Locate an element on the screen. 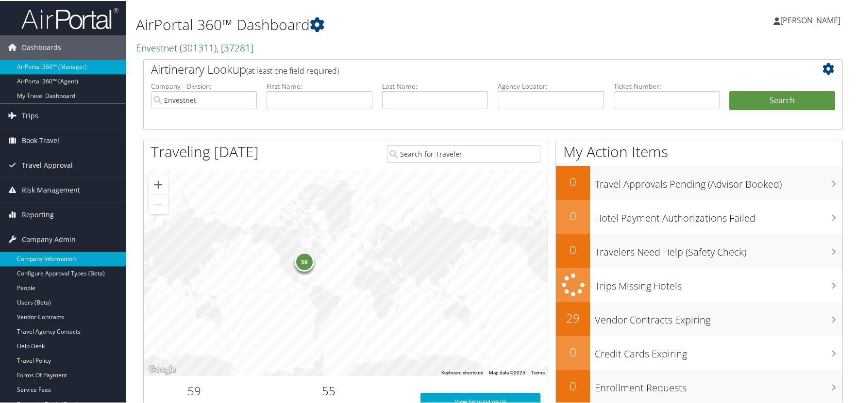 The image size is (856, 403). label: Company - Division: is located at coordinates (204, 85).